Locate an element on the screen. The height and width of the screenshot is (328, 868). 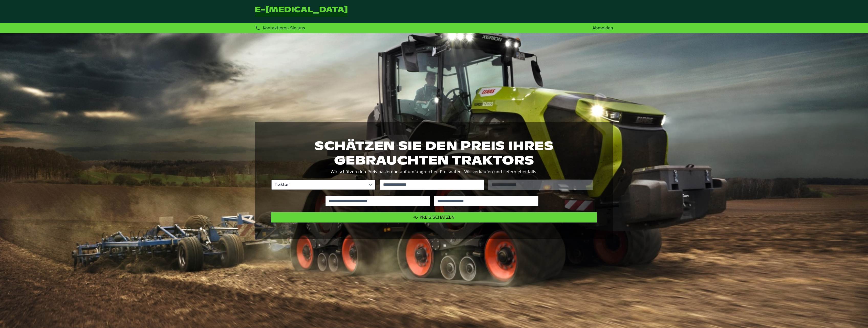
button: Preis schätzen is located at coordinates (434, 217).